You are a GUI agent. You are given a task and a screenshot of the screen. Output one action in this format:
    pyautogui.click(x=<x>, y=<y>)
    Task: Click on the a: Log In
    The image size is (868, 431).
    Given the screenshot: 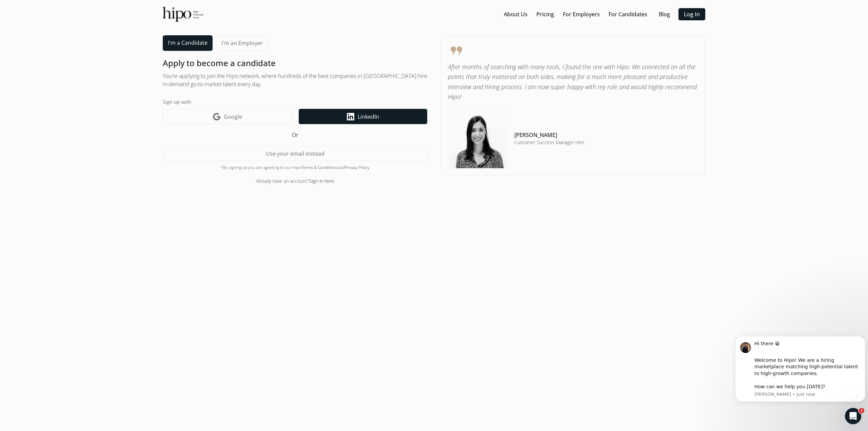 What is the action you would take?
    pyautogui.click(x=692, y=14)
    